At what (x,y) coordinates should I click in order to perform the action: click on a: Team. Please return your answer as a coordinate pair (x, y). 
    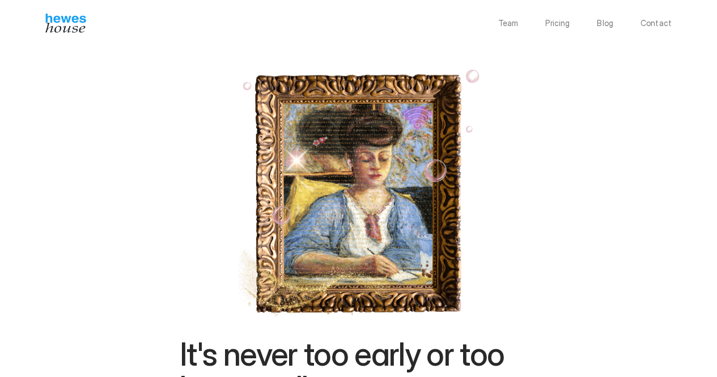
    Looking at the image, I should click on (509, 23).